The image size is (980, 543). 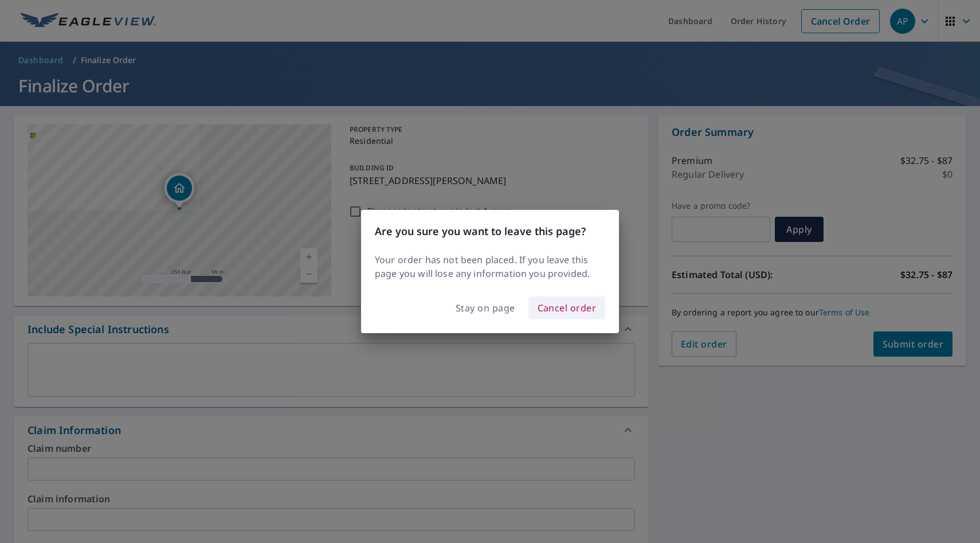 What do you see at coordinates (490, 267) in the screenshot?
I see `p: Your order has not been placed. If you leave this page you will lose any information you provided.` at bounding box center [490, 267].